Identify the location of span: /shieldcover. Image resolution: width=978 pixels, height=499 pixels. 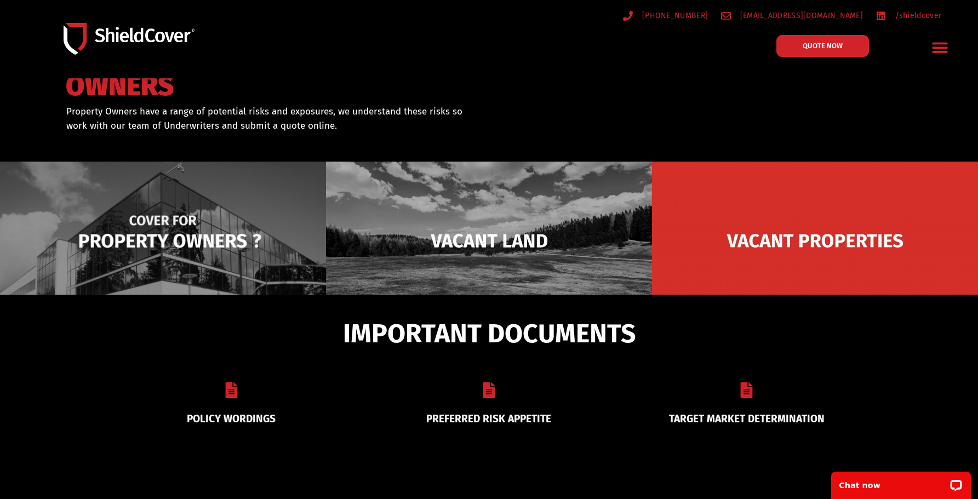
(917, 15).